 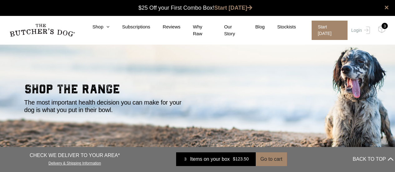 I want to click on a: Stockists, so click(x=281, y=27).